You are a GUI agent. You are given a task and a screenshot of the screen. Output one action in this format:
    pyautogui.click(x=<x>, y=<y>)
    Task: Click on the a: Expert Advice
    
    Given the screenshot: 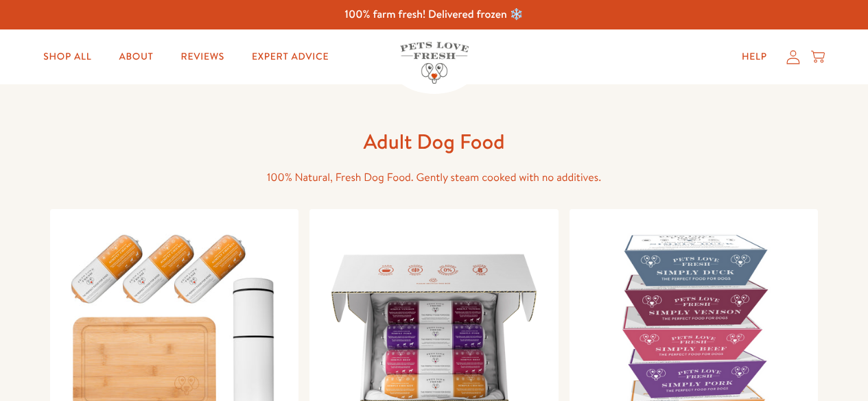 What is the action you would take?
    pyautogui.click(x=290, y=57)
    